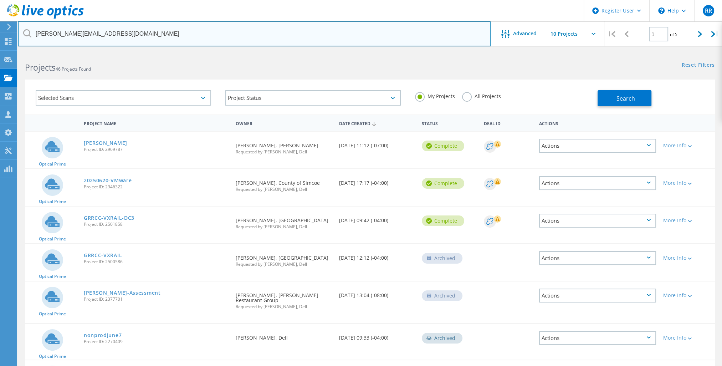 The height and width of the screenshot is (366, 722). Describe the element at coordinates (40, 67) in the screenshot. I see `b: Projects` at that location.